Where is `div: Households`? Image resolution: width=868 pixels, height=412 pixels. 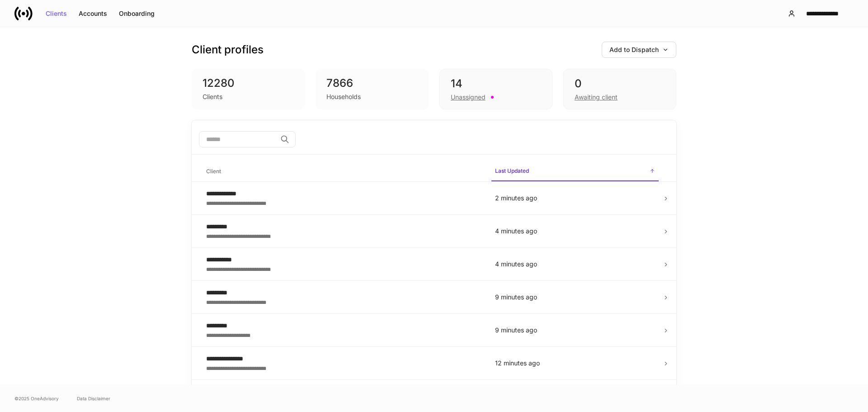 div: Households is located at coordinates (343, 97).